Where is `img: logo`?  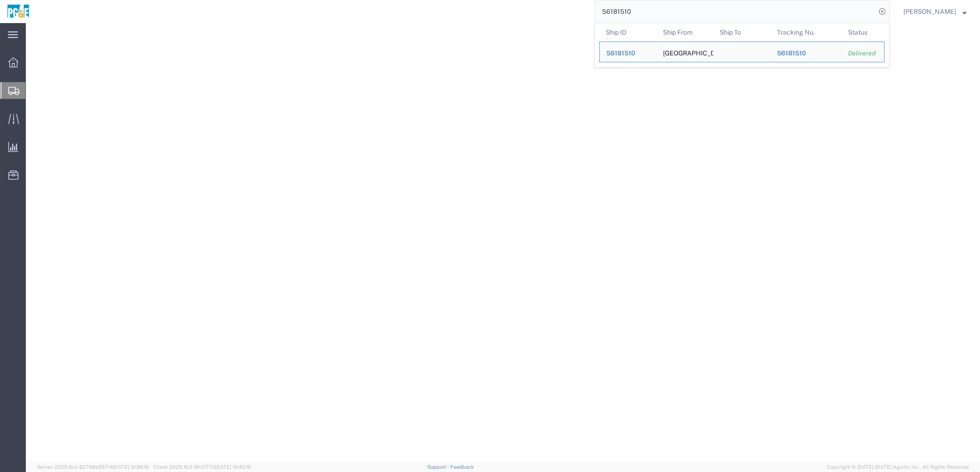
img: logo is located at coordinates (18, 12).